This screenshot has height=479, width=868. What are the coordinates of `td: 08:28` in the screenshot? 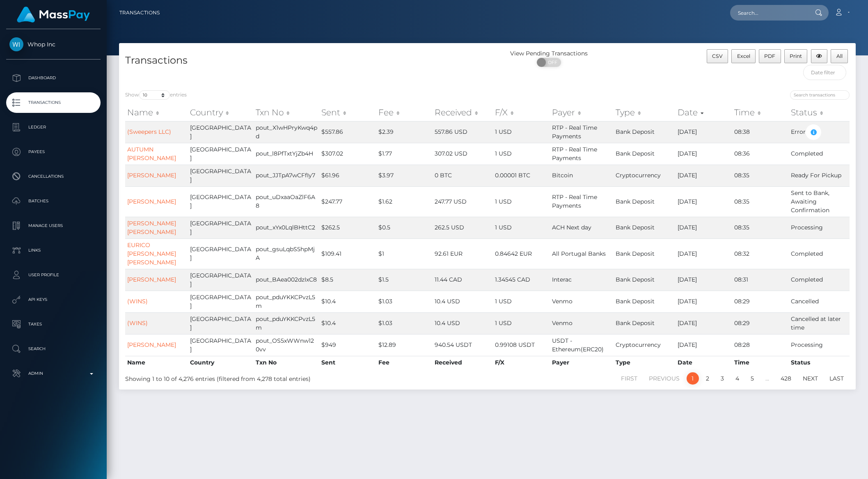 It's located at (761, 345).